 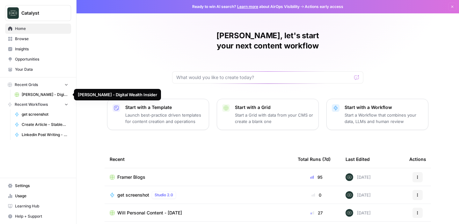 What do you see at coordinates (41, 69) in the screenshot?
I see `span: Your Data` at bounding box center [41, 69].